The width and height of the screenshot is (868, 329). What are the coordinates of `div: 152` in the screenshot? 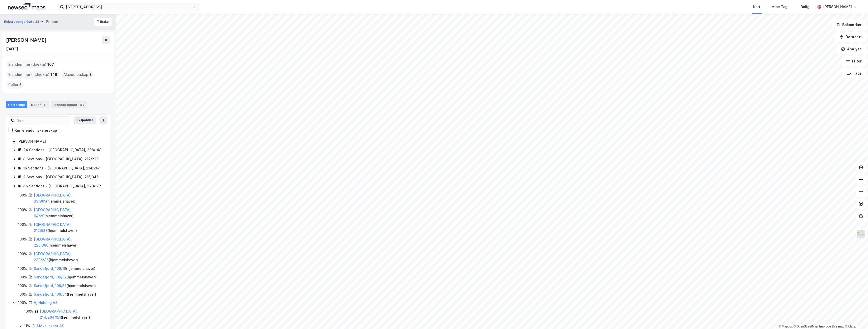 It's located at (82, 105).